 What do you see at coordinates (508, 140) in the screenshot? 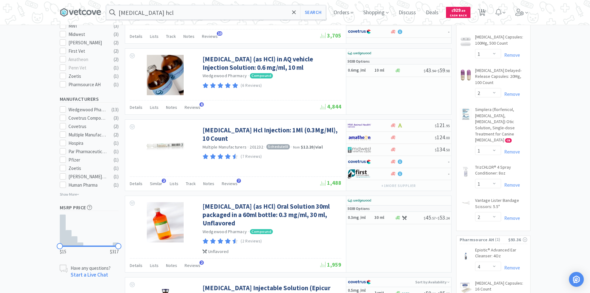
I see `span: CB` at bounding box center [508, 140].